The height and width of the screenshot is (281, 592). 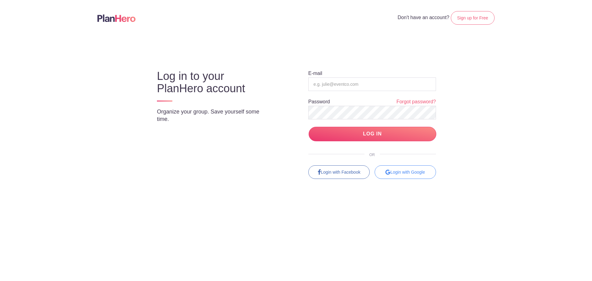 I want to click on h3: Log in to your PlanHero account, so click(x=215, y=82).